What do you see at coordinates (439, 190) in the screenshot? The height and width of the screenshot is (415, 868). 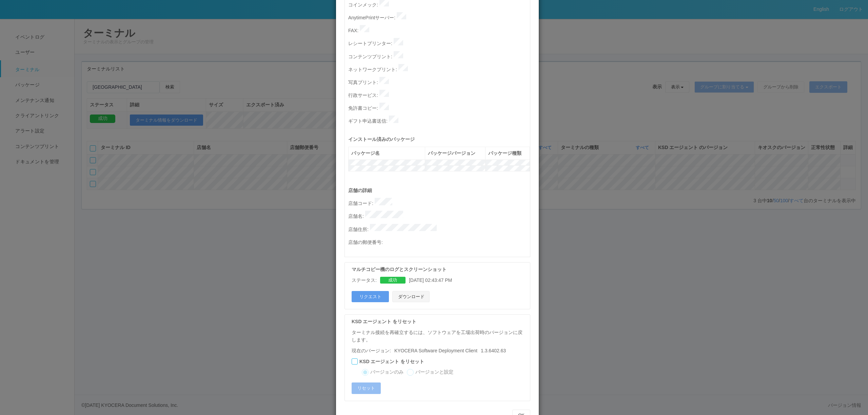 I see `p: 店舗の詳細` at bounding box center [439, 190].